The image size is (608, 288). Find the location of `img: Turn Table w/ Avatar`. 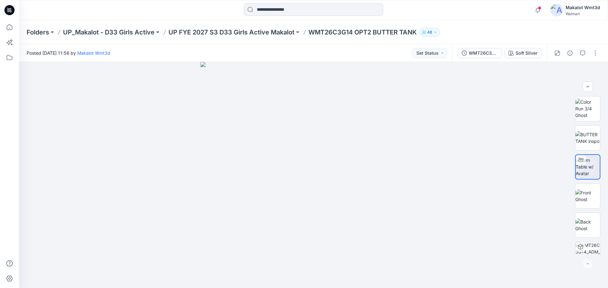

img: Turn Table w/ Avatar is located at coordinates (588, 167).